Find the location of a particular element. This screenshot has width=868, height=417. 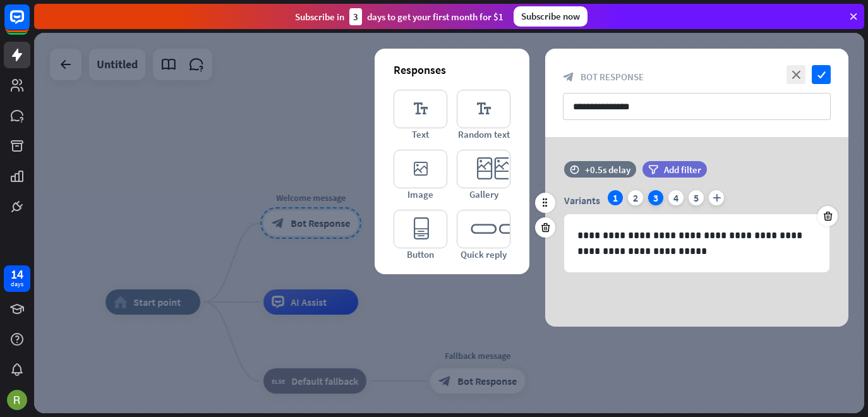

div: days is located at coordinates (17, 284).